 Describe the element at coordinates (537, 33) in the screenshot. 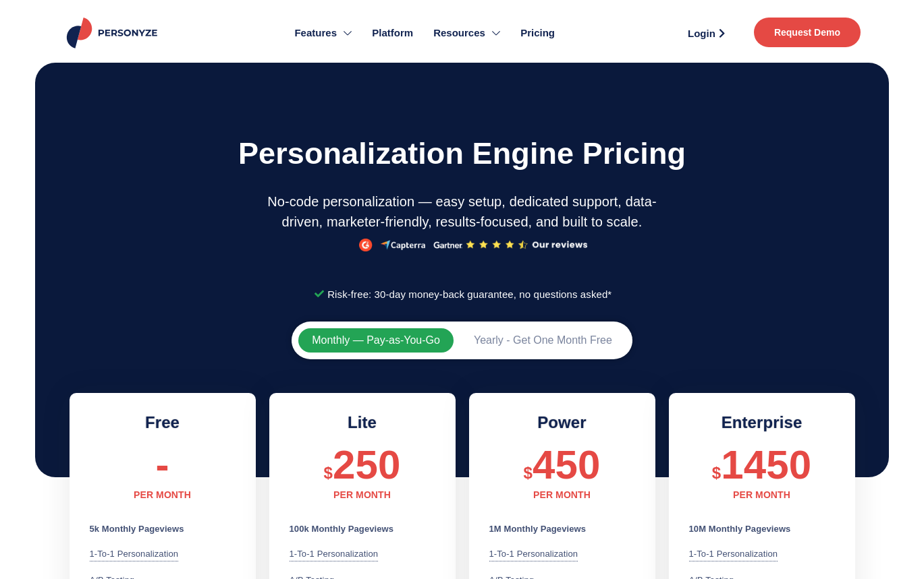

I see `span: Pricing` at that location.